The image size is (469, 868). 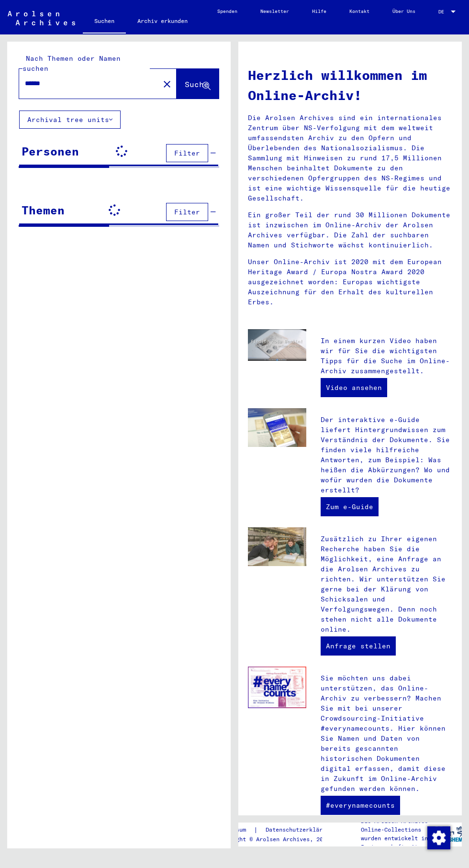 What do you see at coordinates (386, 733) in the screenshot?
I see `p: Sie möchten uns dabei unterstützen, das Online-Archiv zu verbessern? Machen Sie mit bei unserer C...` at bounding box center [386, 733].